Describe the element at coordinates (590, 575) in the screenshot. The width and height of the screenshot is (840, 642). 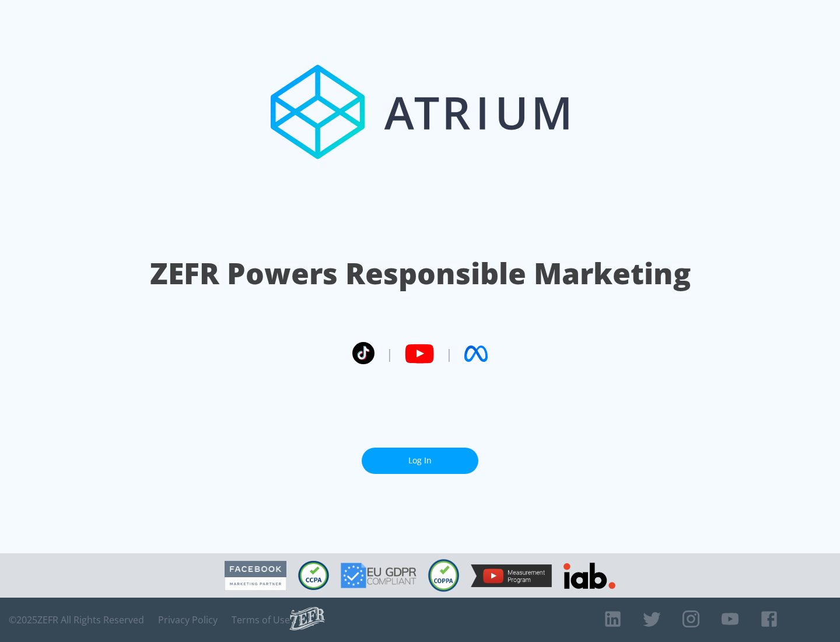
I see `img: IAB` at that location.